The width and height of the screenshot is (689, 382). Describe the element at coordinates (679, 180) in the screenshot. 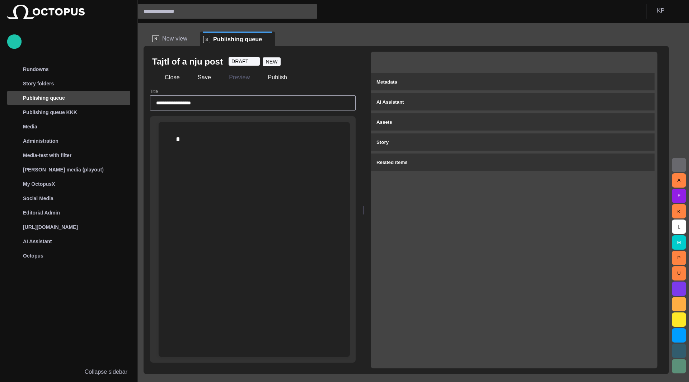

I see `button: A` at that location.